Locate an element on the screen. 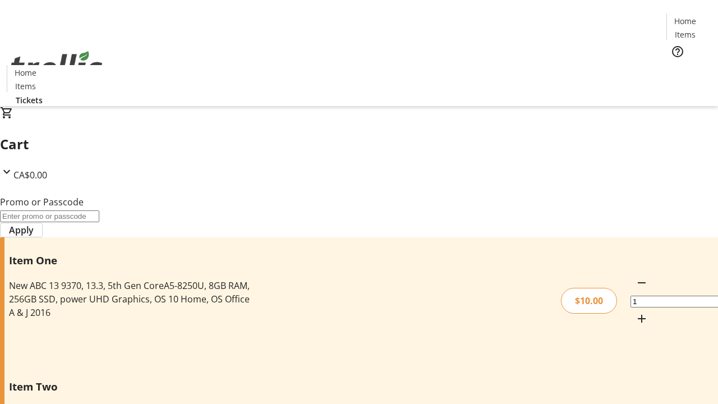 This screenshot has width=718, height=404. div: $10.00 is located at coordinates (589, 300).